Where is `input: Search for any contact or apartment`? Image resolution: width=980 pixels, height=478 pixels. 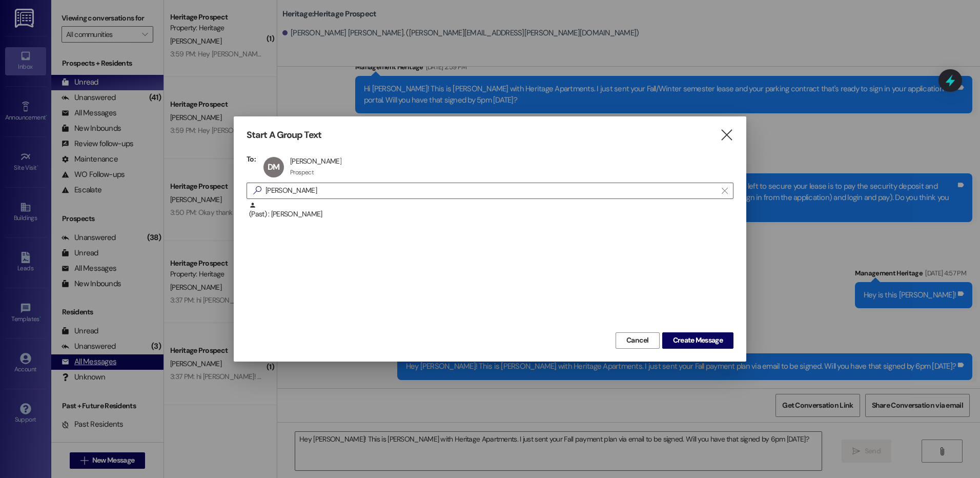 input: Search for any contact or apartment is located at coordinates (491, 191).